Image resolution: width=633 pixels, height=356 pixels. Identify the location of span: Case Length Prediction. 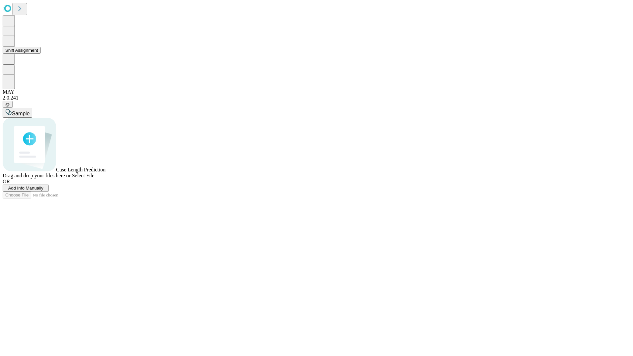
(81, 169).